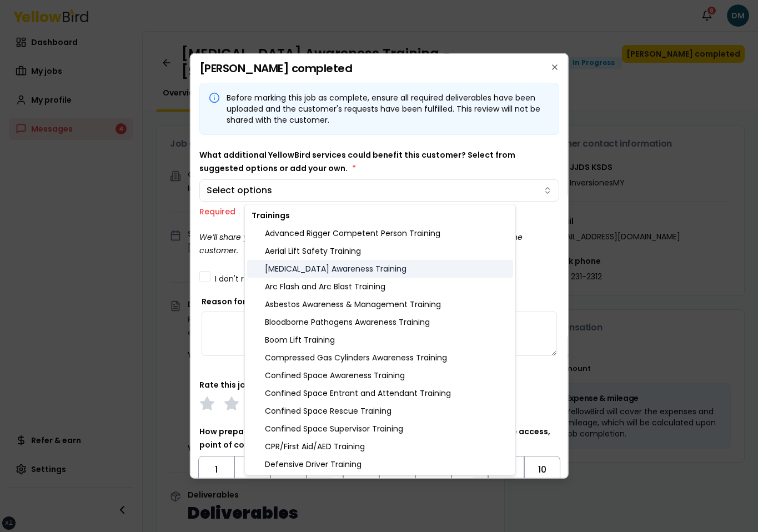  I want to click on div: Bloodborne Pathogens Awareness Training, so click(380, 322).